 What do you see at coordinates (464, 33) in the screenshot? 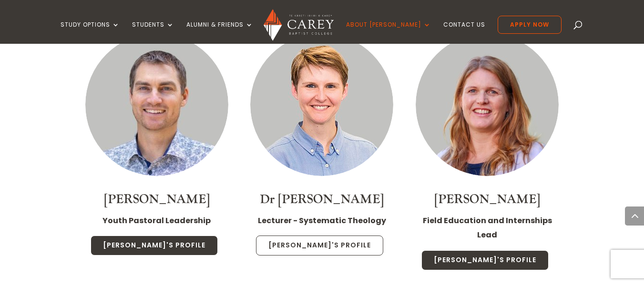
I see `a: Contact Us` at bounding box center [464, 33].